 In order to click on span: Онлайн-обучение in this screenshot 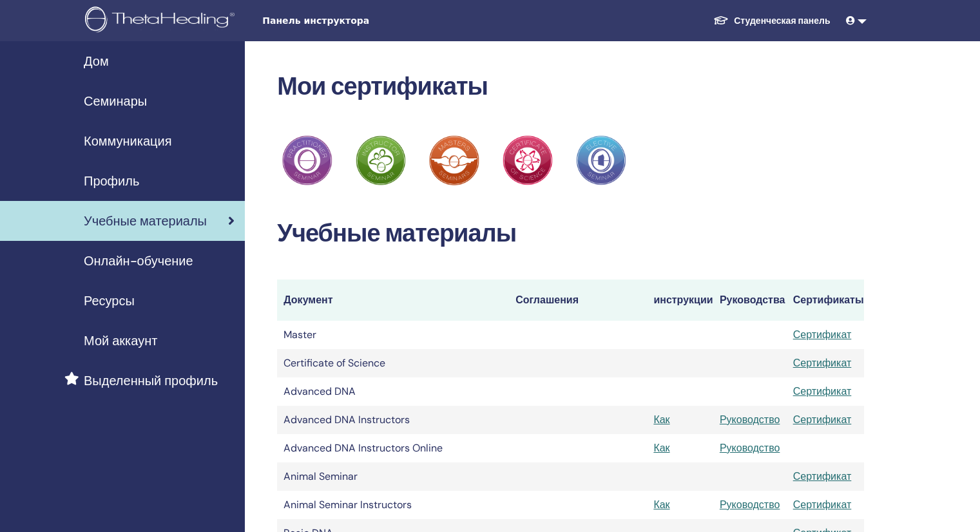, I will do `click(139, 261)`.